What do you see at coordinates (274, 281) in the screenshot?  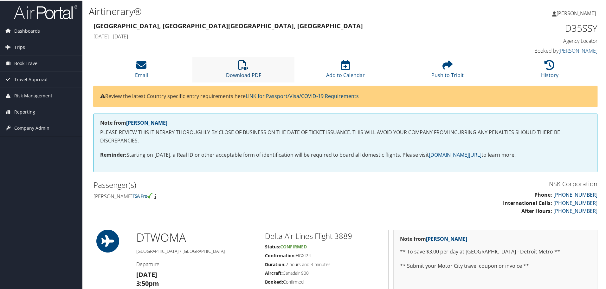 I see `strong: Booked:` at bounding box center [274, 281].